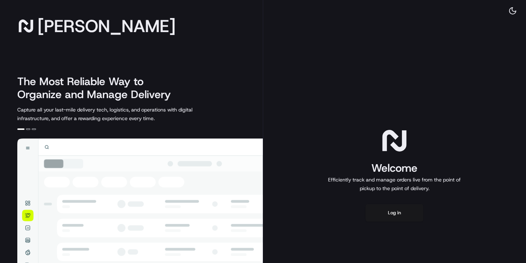  I want to click on h2: The Most Reliable Way to Organize and Manage Delivery, so click(98, 88).